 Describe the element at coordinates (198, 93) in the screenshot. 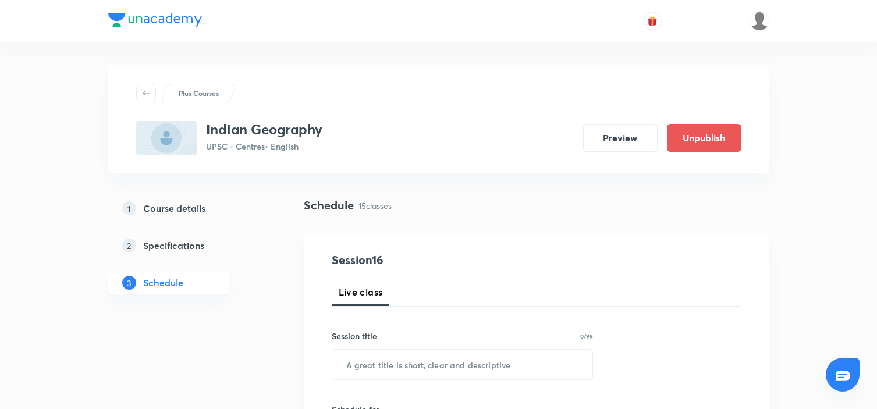

I see `p: Plus Courses` at that location.